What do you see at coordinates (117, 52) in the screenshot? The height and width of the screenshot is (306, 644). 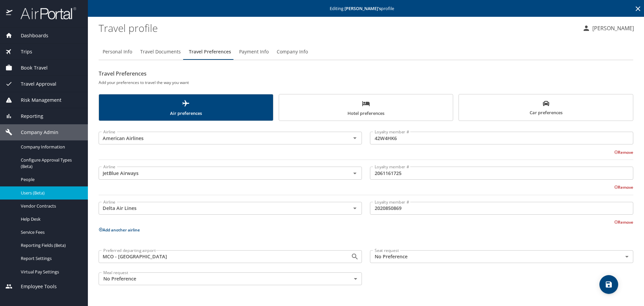 I see `span: Personal Info` at bounding box center [117, 52].